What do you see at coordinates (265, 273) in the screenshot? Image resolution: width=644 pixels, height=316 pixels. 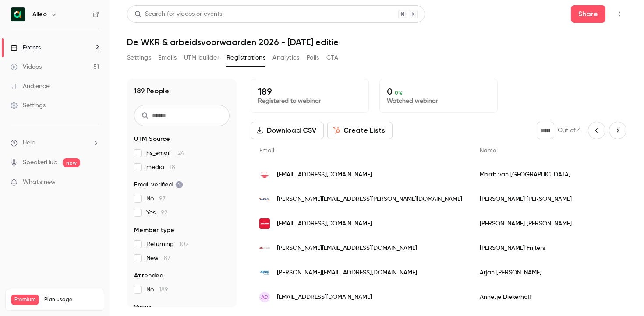 I see `img: auping.nl` at bounding box center [265, 273].